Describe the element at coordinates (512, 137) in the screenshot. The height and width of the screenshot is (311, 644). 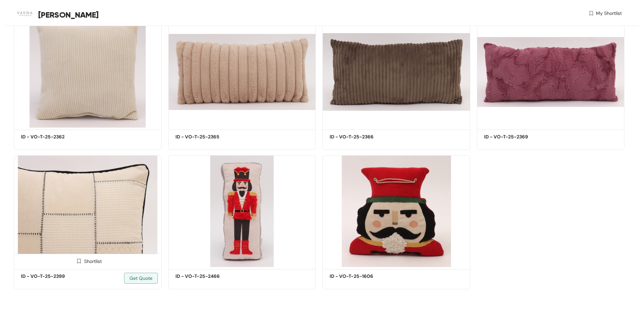
I see `h5: ID - VO-T-25-2369` at that location.